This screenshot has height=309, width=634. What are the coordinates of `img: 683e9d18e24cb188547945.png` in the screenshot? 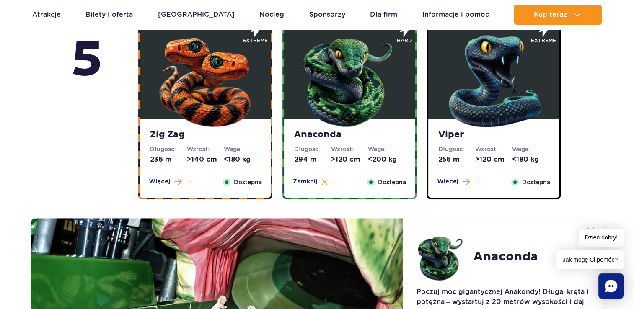 It's located at (205, 79).